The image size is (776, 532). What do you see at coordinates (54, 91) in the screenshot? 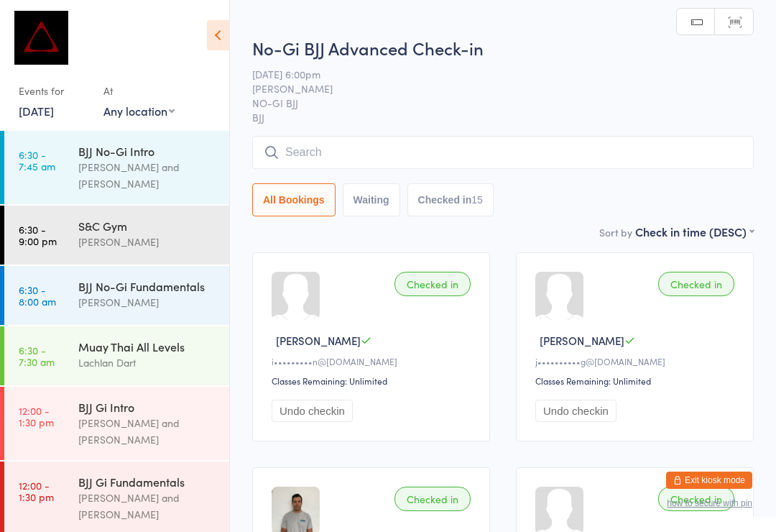
I see `div: Events for` at bounding box center [54, 91].